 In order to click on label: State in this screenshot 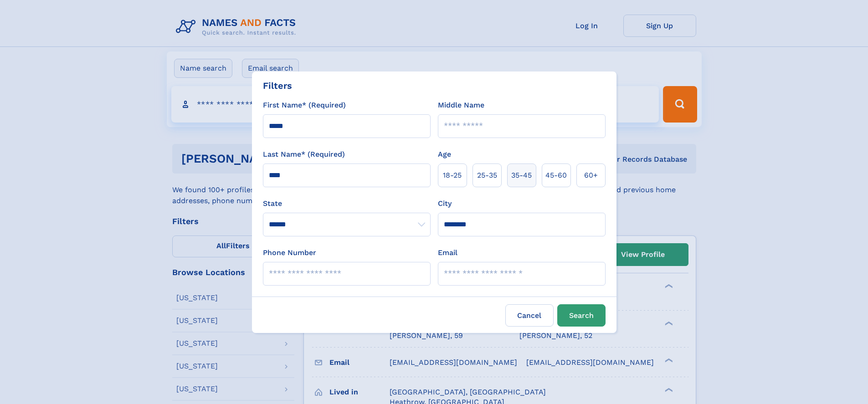, I will do `click(347, 204)`.